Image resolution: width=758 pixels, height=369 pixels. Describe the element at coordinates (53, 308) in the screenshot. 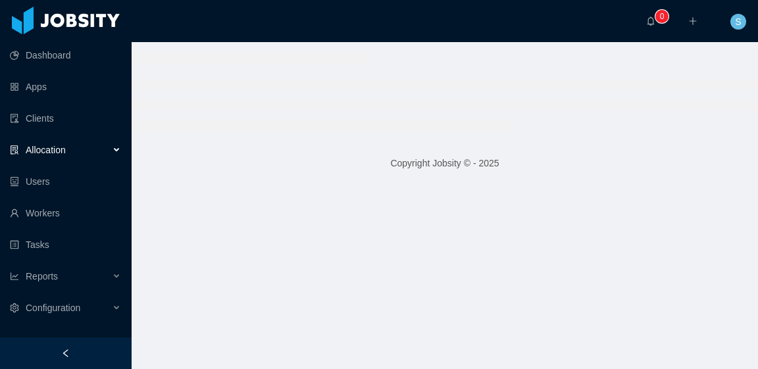

I see `span: Configuration` at that location.